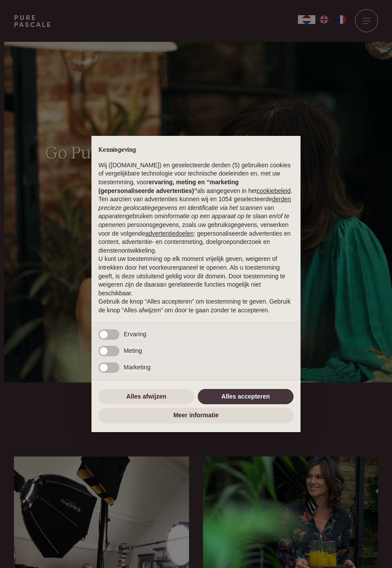 The height and width of the screenshot is (568, 392). Describe the element at coordinates (194, 221) in the screenshot. I see `em: informatie op een apparaat op te slaan en/of te openen` at that location.